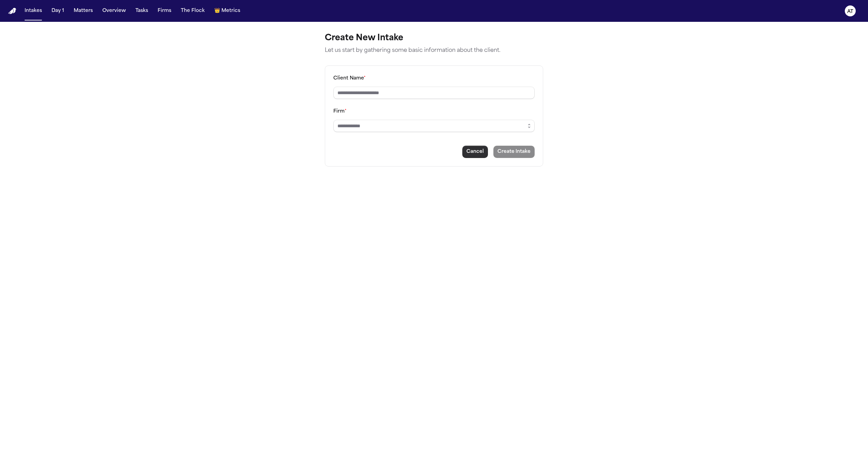  Describe the element at coordinates (114, 11) in the screenshot. I see `button: Overview` at that location.